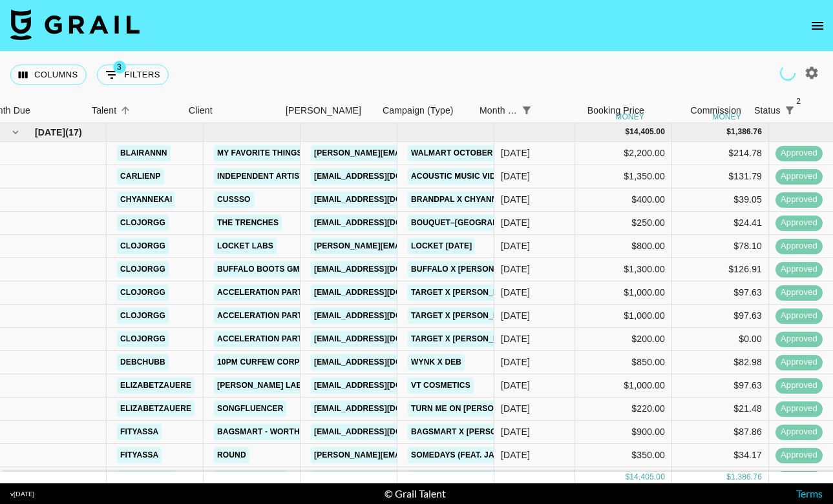  What do you see at coordinates (232, 455) in the screenshot?
I see `a: Round` at bounding box center [232, 455].